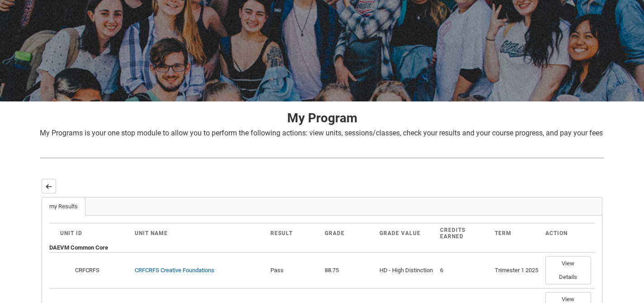  Describe the element at coordinates (199, 233) in the screenshot. I see `div: Unit Name` at that location.